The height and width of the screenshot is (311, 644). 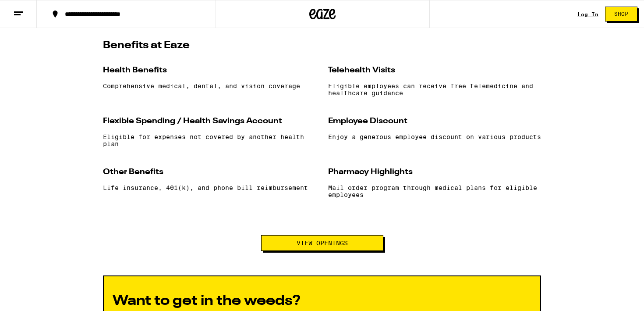 I want to click on p: Mail order program through medical plans for eligible employees, so click(x=434, y=191).